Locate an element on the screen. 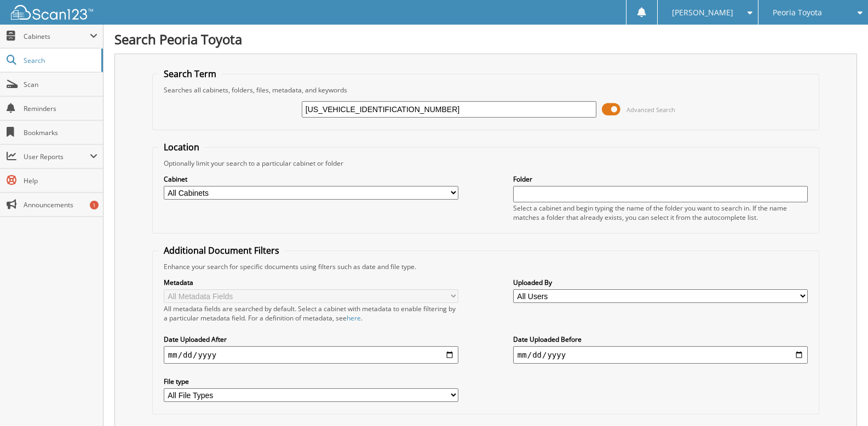  span: Peoria Toyota is located at coordinates (797, 12).